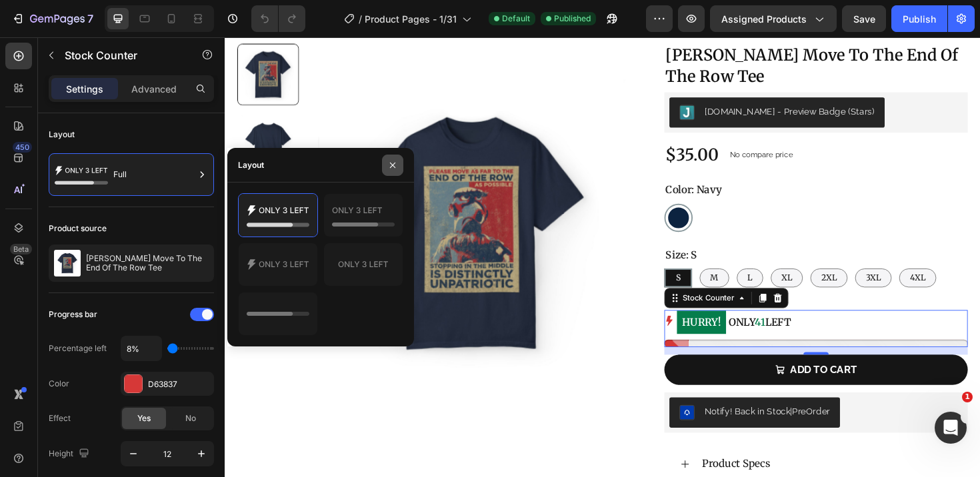 The image size is (980, 477). Describe the element at coordinates (496, 161) in the screenshot. I see `legend: Color: Navy` at that location.